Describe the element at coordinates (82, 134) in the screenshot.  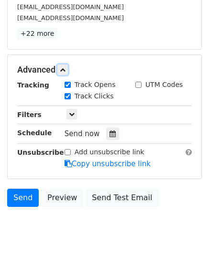
I see `span: Send now` at that location.